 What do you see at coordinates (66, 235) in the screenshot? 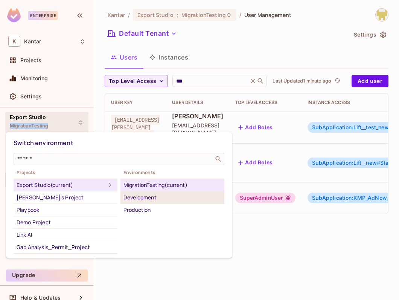
I see `div: Link AI` at bounding box center [66, 235].